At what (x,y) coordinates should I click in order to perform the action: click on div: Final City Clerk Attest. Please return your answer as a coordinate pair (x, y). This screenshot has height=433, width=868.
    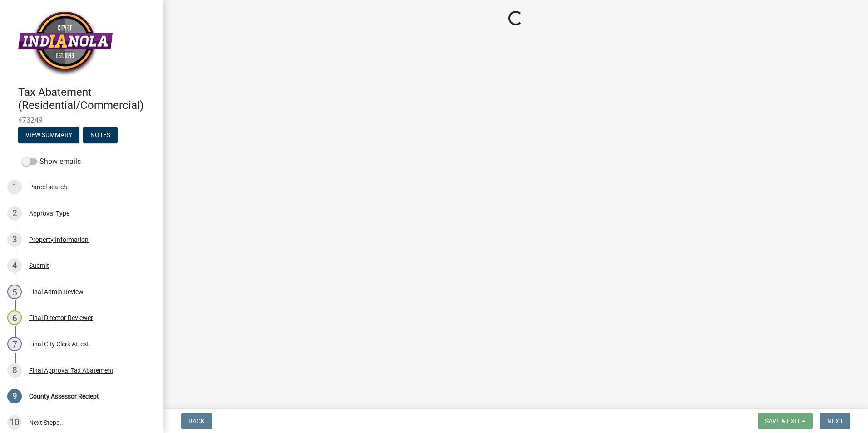
    Looking at the image, I should click on (59, 345).